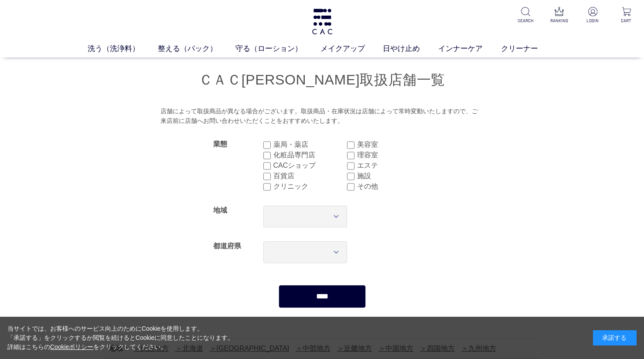 The image size is (644, 359). What do you see at coordinates (220, 210) in the screenshot?
I see `label: 地域` at bounding box center [220, 210].